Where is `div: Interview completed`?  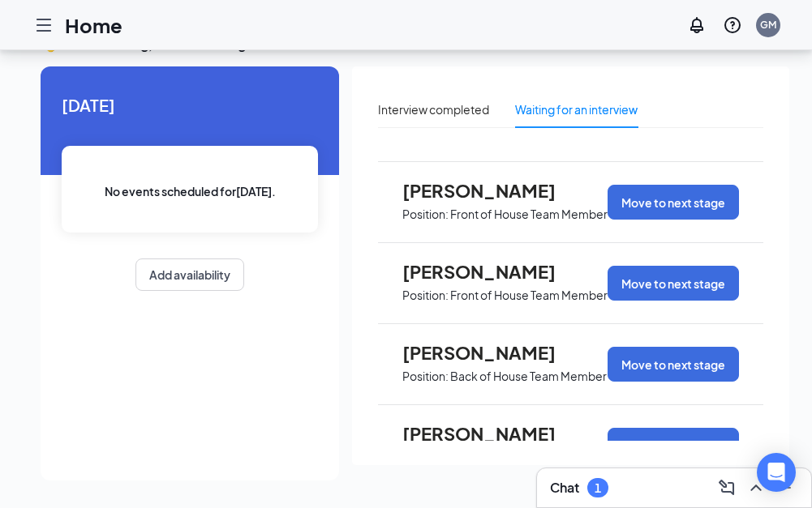
div: Interview completed is located at coordinates (433, 109).